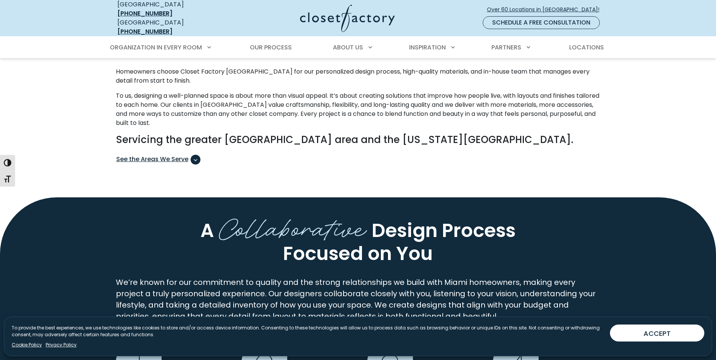 Image resolution: width=716 pixels, height=360 pixels. What do you see at coordinates (358, 300) in the screenshot?
I see `p: We’re known for our commitment to quality and the strong relationships we build with Miami homeow...` at bounding box center [358, 300].